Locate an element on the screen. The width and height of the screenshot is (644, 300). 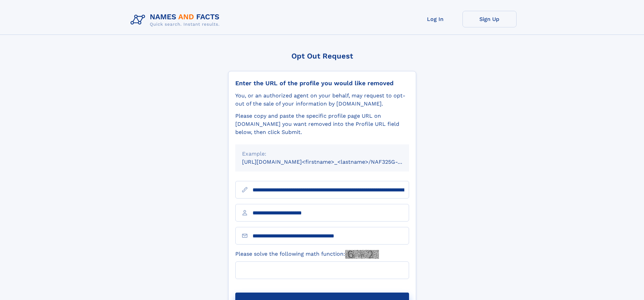
a: Sign Up is located at coordinates (489, 19).